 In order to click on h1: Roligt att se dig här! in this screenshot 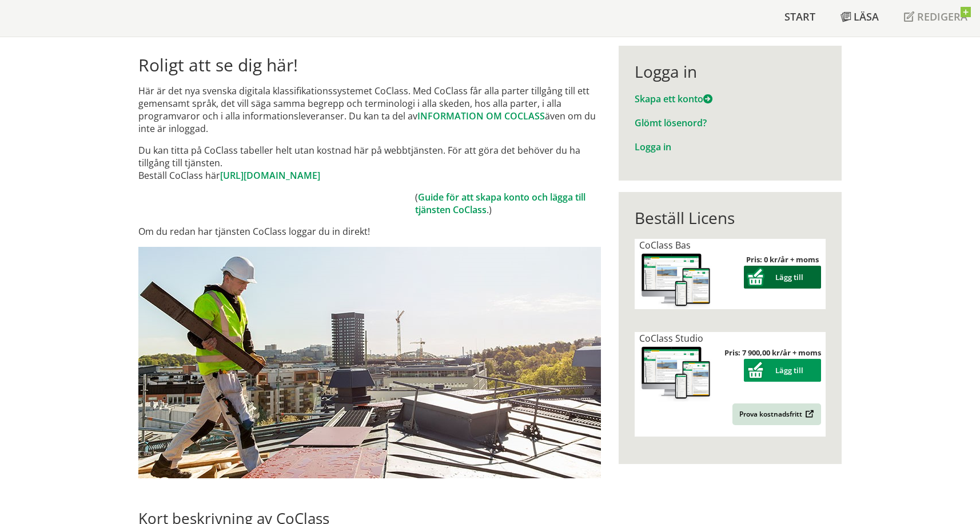, I will do `click(369, 65)`.